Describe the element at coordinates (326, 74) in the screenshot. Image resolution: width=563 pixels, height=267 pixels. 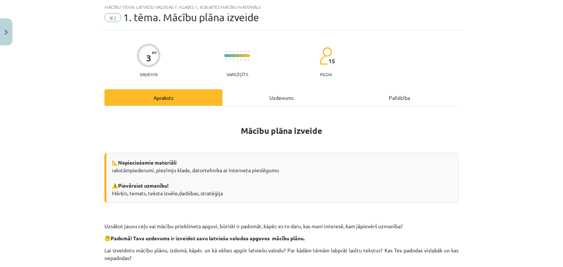
I see `p: pilda` at that location.